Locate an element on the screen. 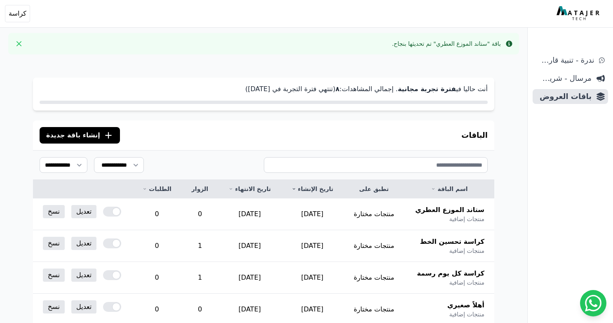 The image size is (613, 323). button: إنشاء باقة جديدة is located at coordinates (80, 135).